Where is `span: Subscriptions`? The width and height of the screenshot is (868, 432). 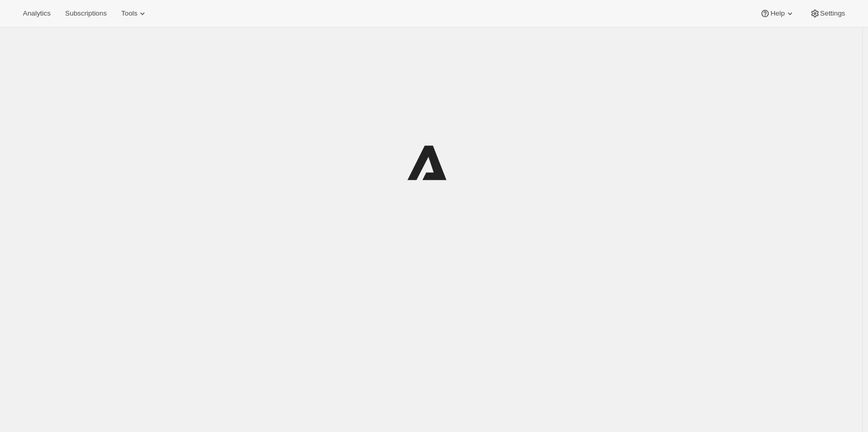
span: Subscriptions is located at coordinates (86, 13).